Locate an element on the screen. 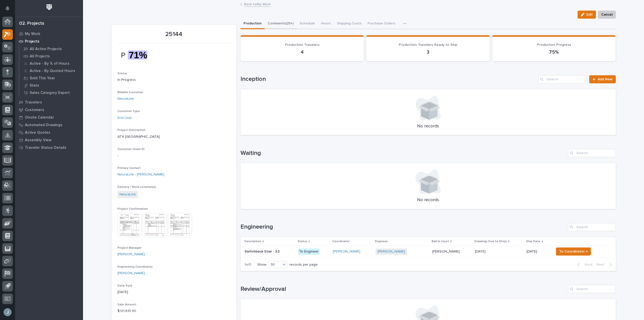  p: My Work is located at coordinates (32, 34).